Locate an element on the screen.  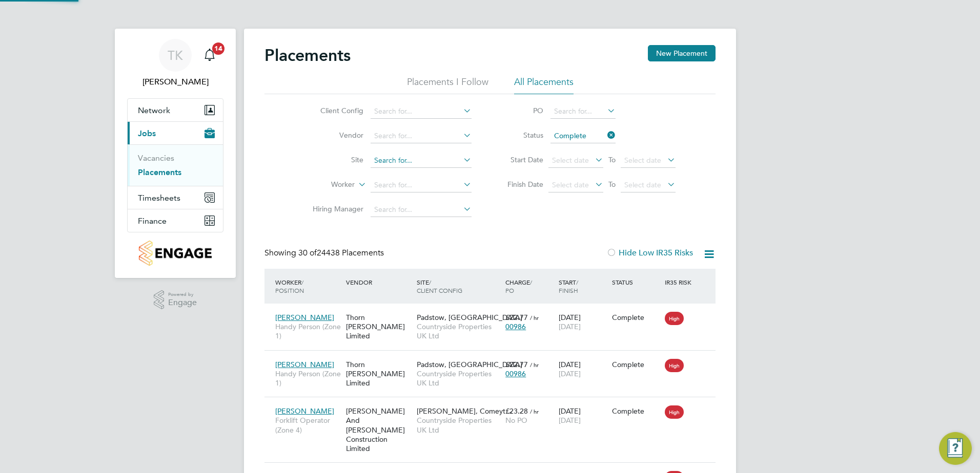
label: Vendor is located at coordinates (334, 136).